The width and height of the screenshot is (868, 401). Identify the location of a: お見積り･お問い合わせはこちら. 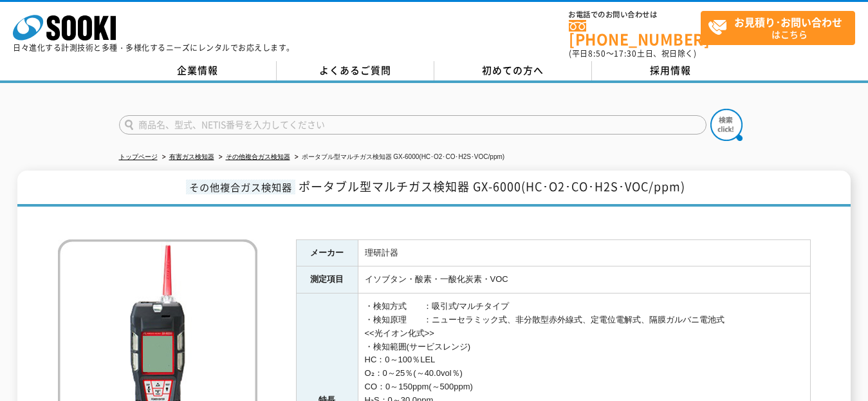
(777, 27).